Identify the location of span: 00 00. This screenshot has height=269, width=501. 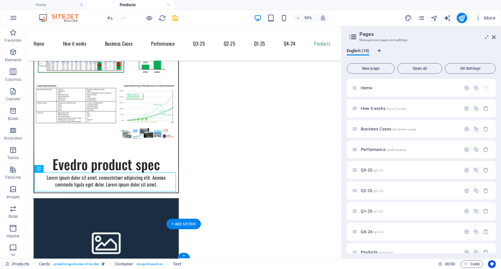
(449, 264).